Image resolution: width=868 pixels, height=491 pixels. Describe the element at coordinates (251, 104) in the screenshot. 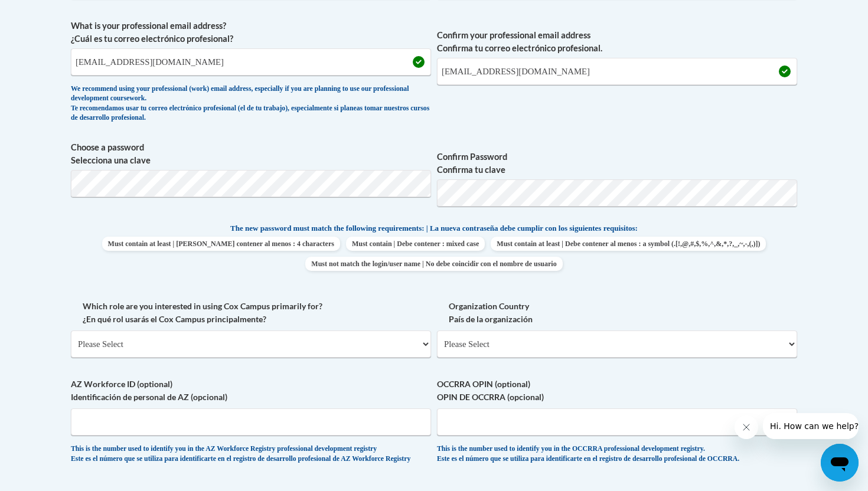

I see `div: We recommend using your professional (work) email address, especially if you are planning to use ...` at that location.